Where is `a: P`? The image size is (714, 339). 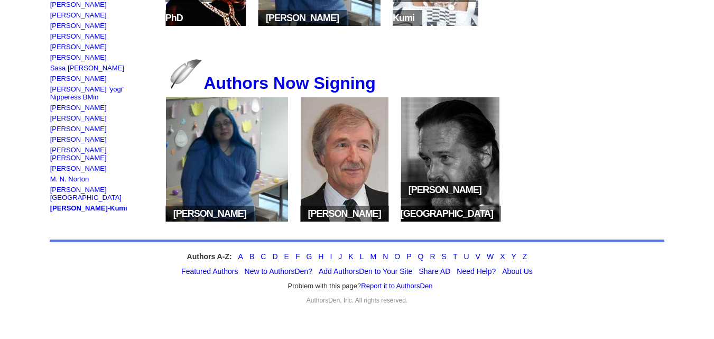
a: P is located at coordinates (409, 256).